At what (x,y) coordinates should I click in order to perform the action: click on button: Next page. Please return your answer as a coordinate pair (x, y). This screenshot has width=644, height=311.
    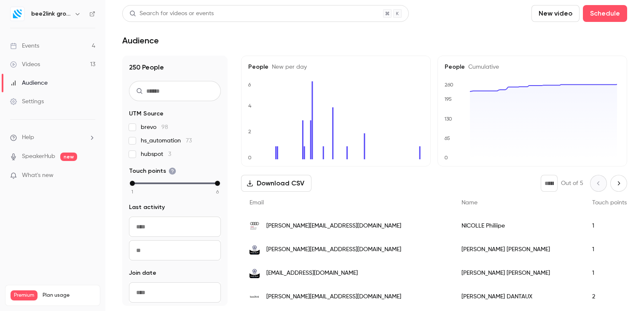
    Looking at the image, I should click on (619, 183).